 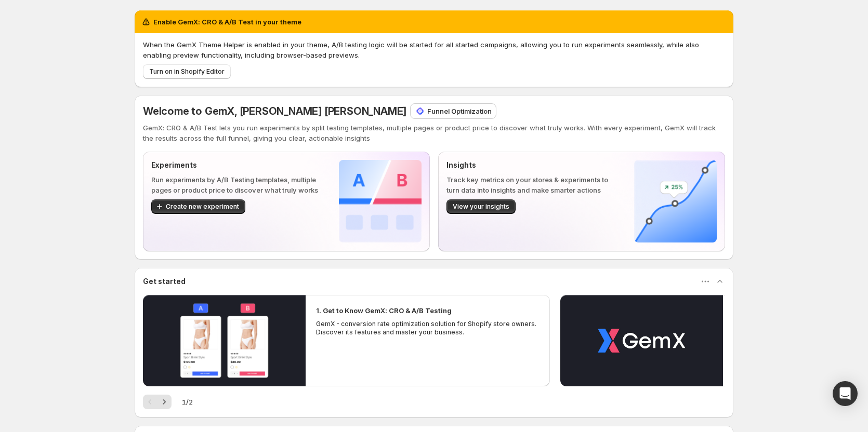 I want to click on p: Funnel Optimization, so click(x=459, y=111).